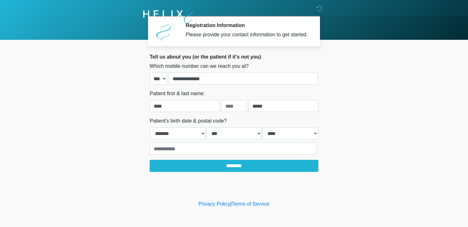 This screenshot has height=227, width=468. I want to click on div: Please provide your contact information to get started., so click(247, 35).